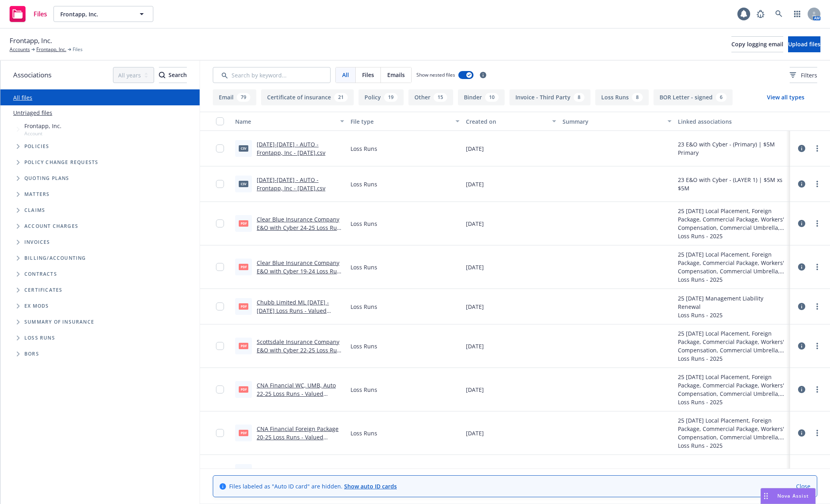  What do you see at coordinates (100, 185) in the screenshot?
I see `div: Tree Example` at bounding box center [100, 185].